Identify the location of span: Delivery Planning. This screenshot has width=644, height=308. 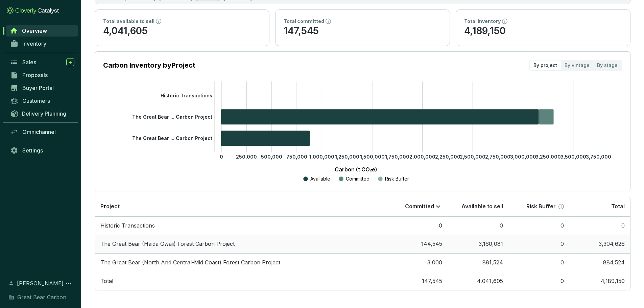
(44, 114).